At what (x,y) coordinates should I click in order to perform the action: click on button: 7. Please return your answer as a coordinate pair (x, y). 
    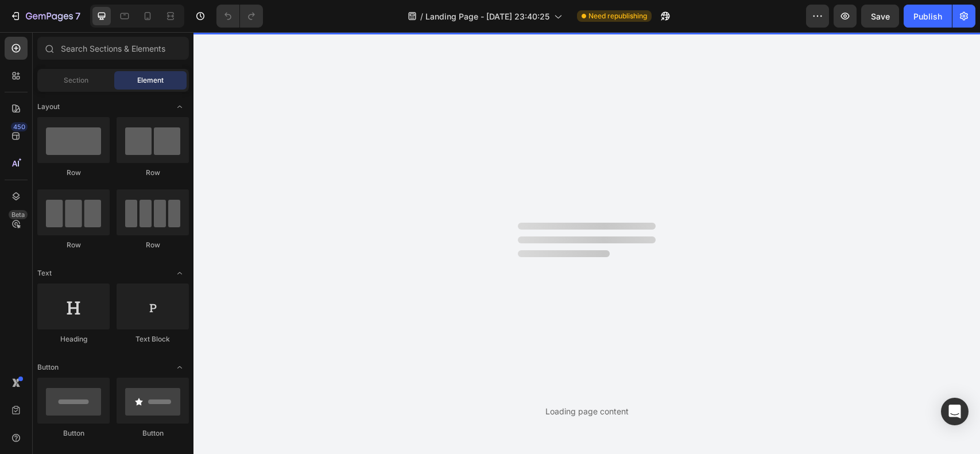
    Looking at the image, I should click on (44, 16).